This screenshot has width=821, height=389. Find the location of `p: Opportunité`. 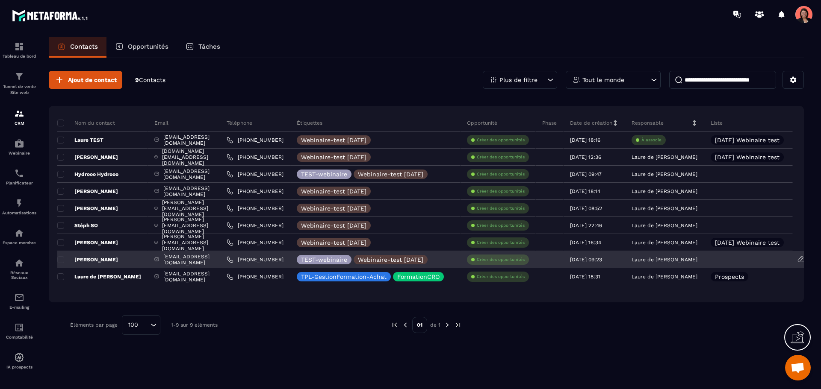

p: Opportunité is located at coordinates (482, 123).